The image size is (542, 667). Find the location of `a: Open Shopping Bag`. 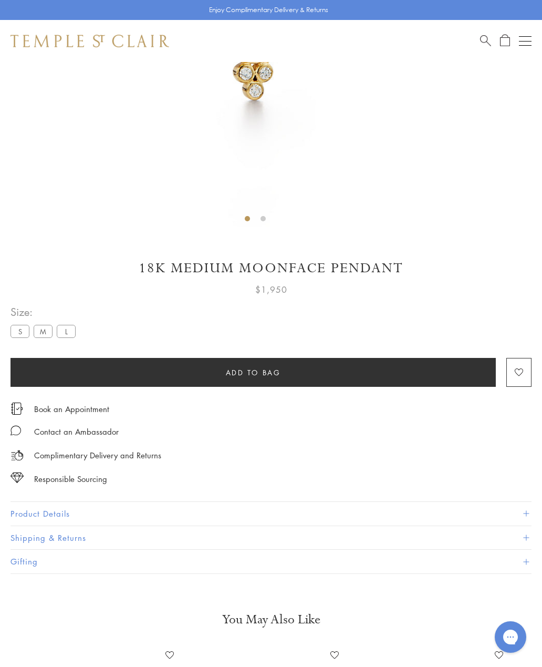

a: Open Shopping Bag is located at coordinates (505, 40).